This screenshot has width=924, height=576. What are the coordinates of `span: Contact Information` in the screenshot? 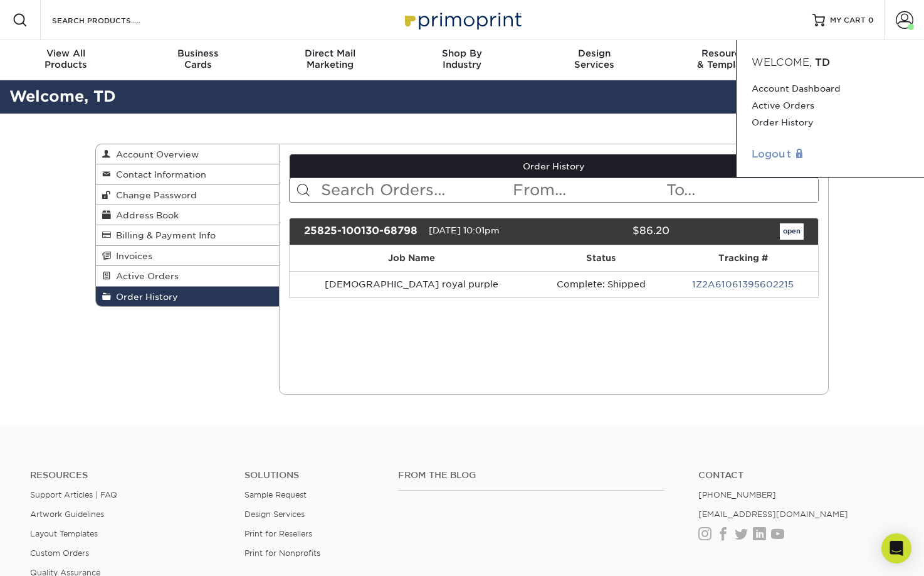 It's located at (158, 174).